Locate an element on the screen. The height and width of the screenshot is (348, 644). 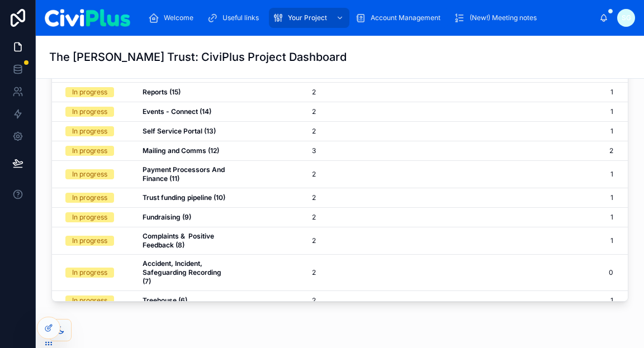
strong: Reports (15) is located at coordinates (161, 92).